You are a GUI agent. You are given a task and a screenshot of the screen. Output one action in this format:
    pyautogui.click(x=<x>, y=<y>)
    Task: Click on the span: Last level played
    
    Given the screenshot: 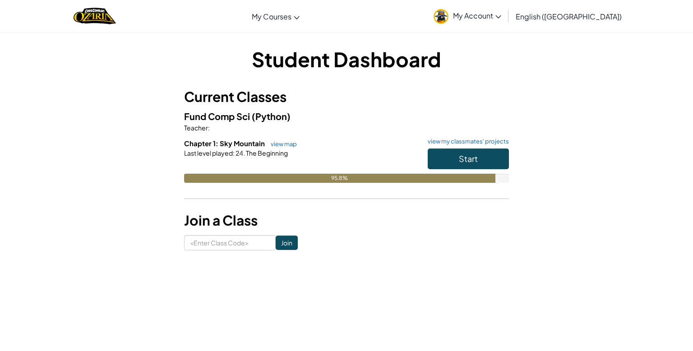 What is the action you would take?
    pyautogui.click(x=208, y=153)
    